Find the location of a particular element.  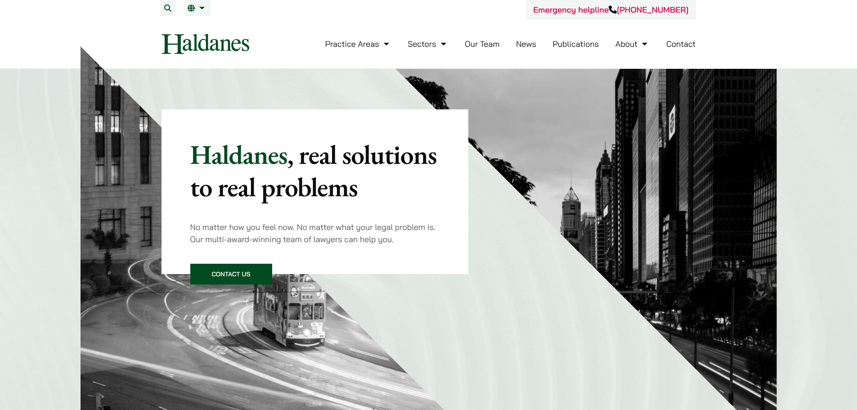

a: Our Team is located at coordinates (482, 44).